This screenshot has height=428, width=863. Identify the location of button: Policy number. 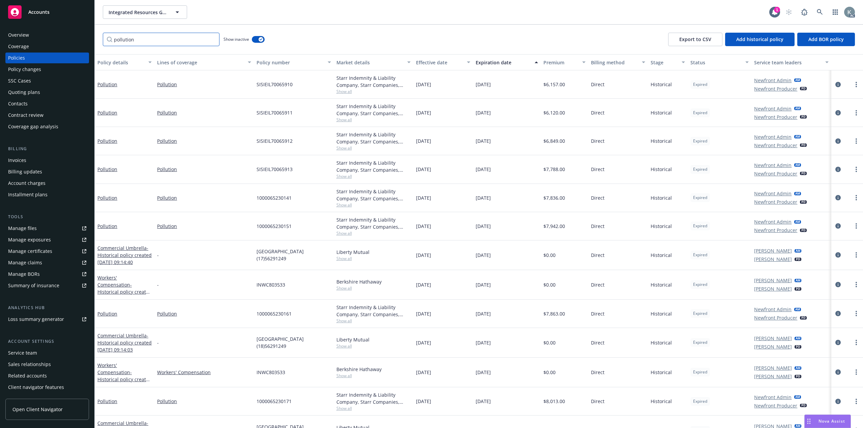
(294, 62).